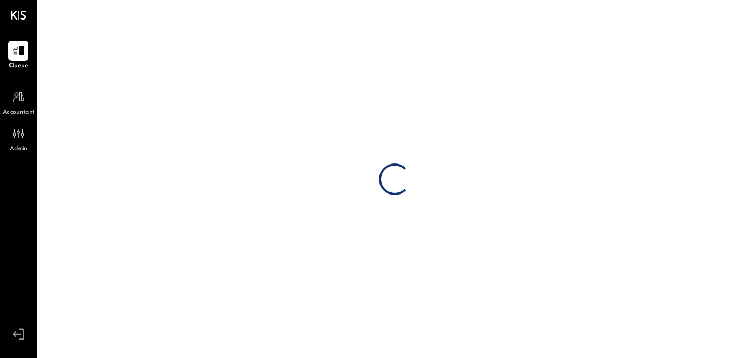 This screenshot has height=358, width=751. What do you see at coordinates (18, 102) in the screenshot?
I see `a: Accountant` at bounding box center [18, 102].